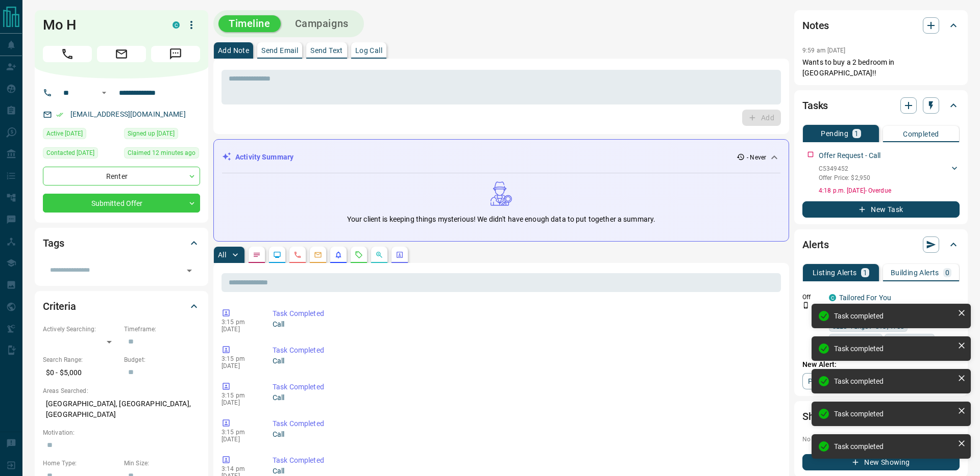 The width and height of the screenshot is (980, 476). What do you see at coordinates (222, 255) in the screenshot?
I see `p: All` at bounding box center [222, 255].